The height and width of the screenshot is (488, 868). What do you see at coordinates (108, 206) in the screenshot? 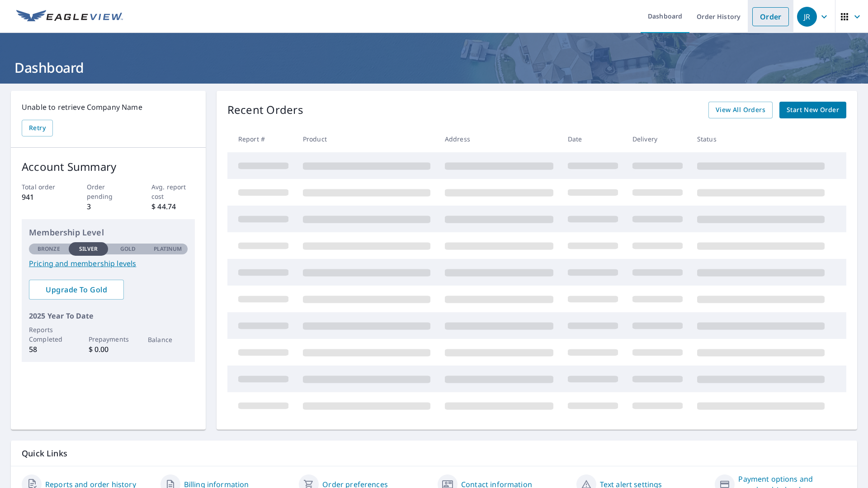
I see `p: 3` at bounding box center [108, 206].